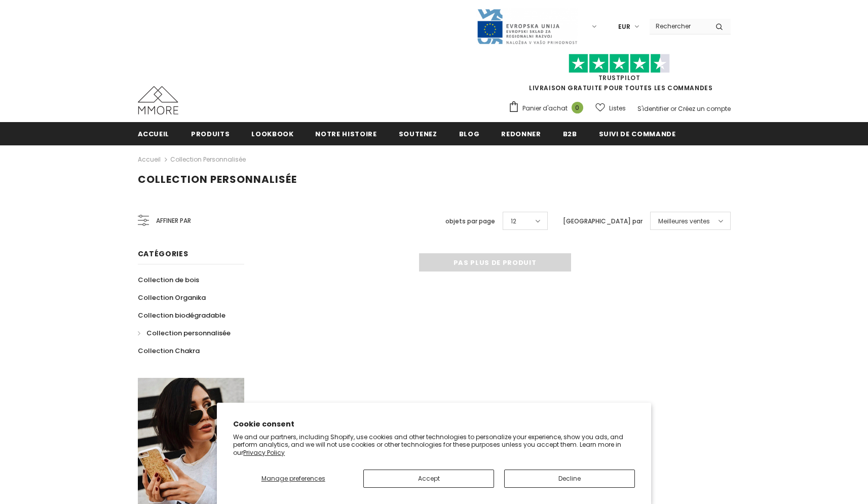 The image size is (868, 504). I want to click on span: B2B, so click(570, 134).